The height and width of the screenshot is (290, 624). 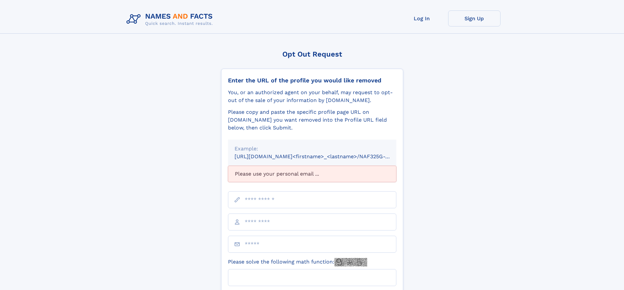 What do you see at coordinates (474, 18) in the screenshot?
I see `a: Sign Up` at bounding box center [474, 18].